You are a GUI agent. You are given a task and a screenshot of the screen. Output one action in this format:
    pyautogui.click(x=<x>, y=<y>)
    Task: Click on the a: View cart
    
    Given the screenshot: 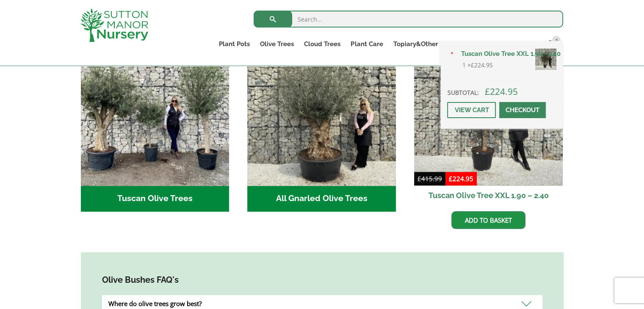 What is the action you would take?
    pyautogui.click(x=471, y=110)
    